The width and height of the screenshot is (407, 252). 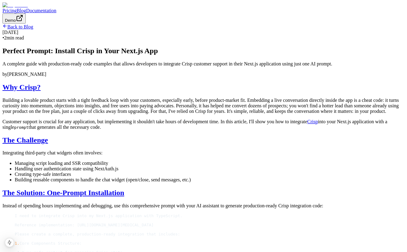 What do you see at coordinates (203, 125) in the screenshot?
I see `p: Customer support is crucial for any application, but implementing it shouldn't take hours of deve...` at bounding box center [203, 125].